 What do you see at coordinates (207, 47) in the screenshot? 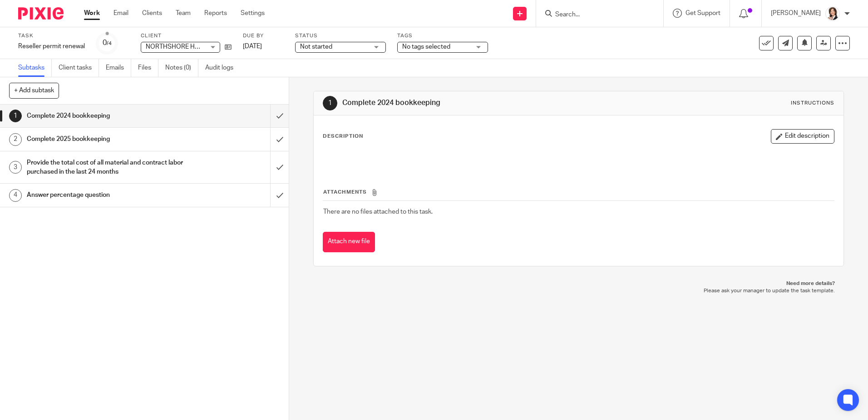
I see `span: NORTHSHORE HOME IMPROVEMENT LLC` at bounding box center [207, 47].